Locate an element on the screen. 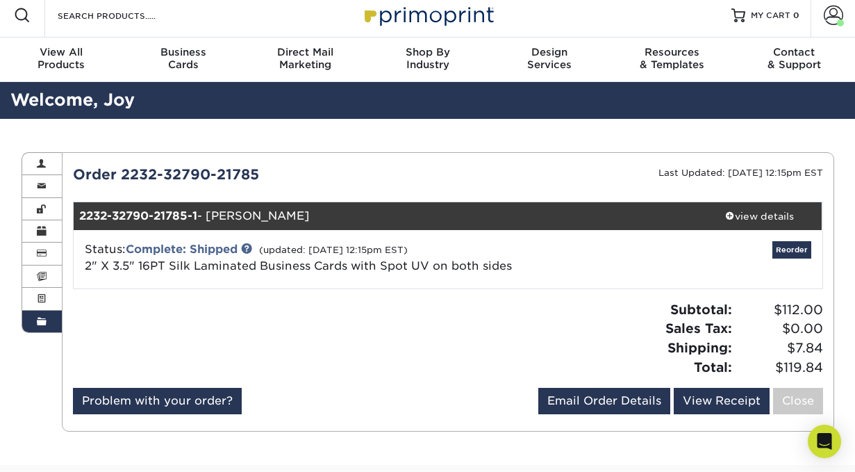 Image resolution: width=855 pixels, height=472 pixels. strong: Sales Tax: is located at coordinates (699, 328).